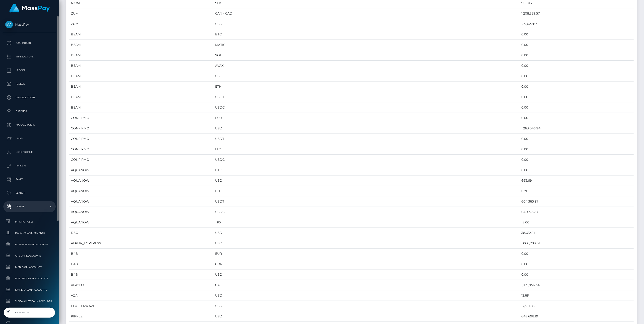 This screenshot has width=644, height=324. Describe the element at coordinates (30, 301) in the screenshot. I see `span: JustWallet Bank Accounts` at that location.